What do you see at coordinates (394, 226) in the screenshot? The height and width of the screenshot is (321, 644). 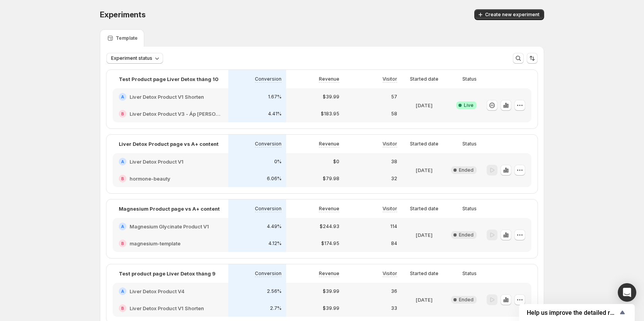 I see `p: 114` at bounding box center [394, 226].